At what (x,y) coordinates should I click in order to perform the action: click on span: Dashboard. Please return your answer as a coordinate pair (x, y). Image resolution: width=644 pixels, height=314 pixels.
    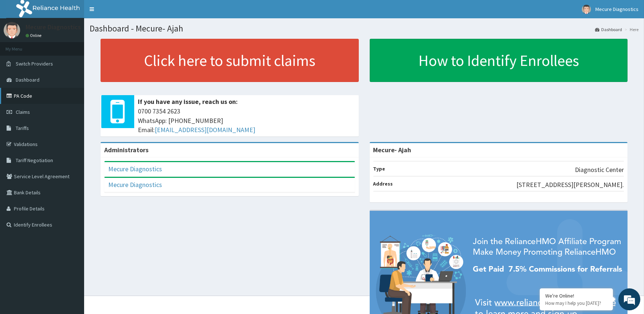
    Looking at the image, I should click on (28, 80).